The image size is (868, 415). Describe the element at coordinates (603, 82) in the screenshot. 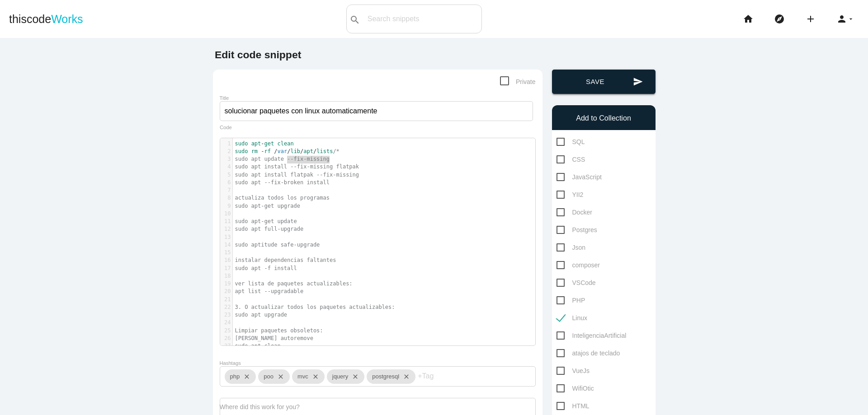

I see `button: sendSave` at that location.